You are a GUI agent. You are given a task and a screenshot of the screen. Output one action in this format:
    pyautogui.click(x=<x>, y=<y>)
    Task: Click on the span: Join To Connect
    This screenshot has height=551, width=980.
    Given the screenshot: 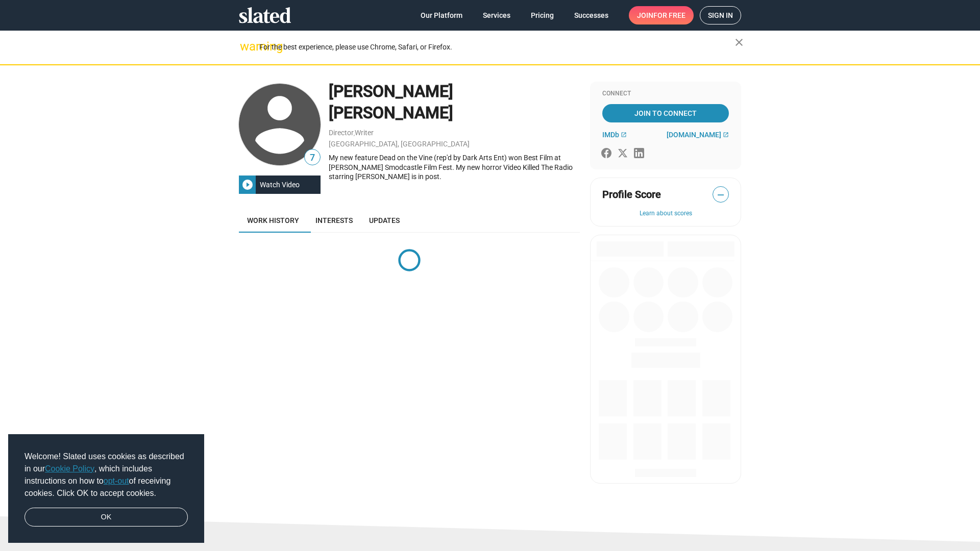 What is the action you would take?
    pyautogui.click(x=665, y=114)
    